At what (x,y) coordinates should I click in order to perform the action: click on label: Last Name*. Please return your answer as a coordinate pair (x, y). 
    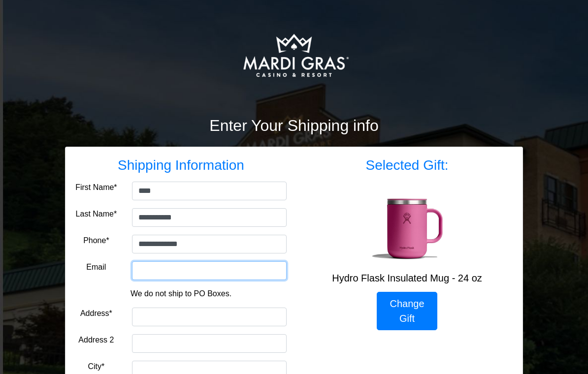
    Looking at the image, I should click on (96, 214).